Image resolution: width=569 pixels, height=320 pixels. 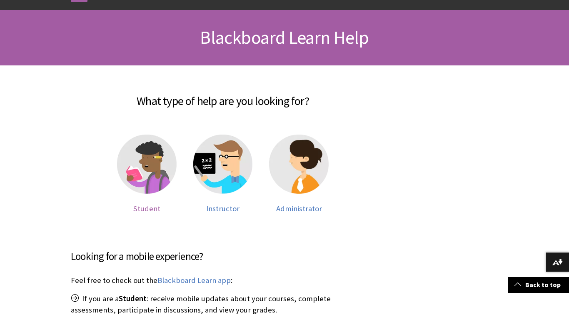 I want to click on p: Feel free to check out the :, so click(x=223, y=280).